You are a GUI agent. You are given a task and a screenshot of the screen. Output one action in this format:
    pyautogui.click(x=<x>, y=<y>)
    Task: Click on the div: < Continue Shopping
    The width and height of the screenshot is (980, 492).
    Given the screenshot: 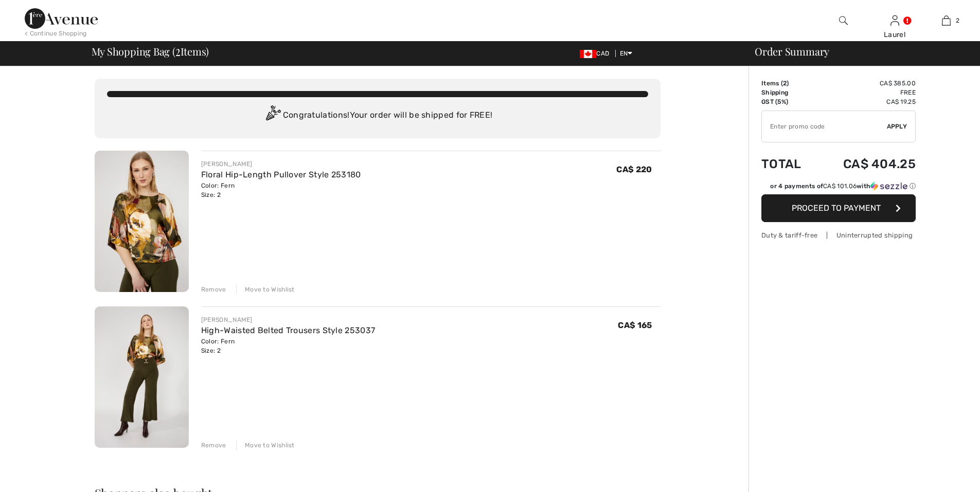 What is the action you would take?
    pyautogui.click(x=56, y=34)
    